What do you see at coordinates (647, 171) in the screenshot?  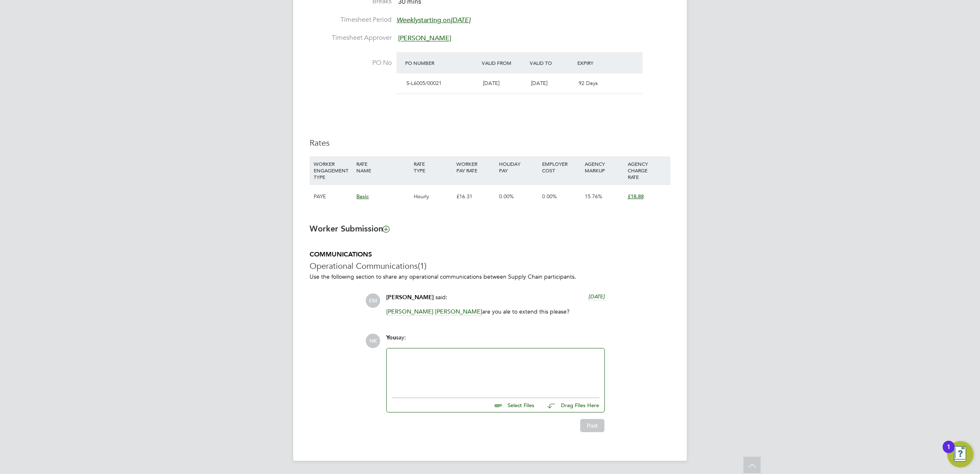 I see `div: AGENCY CHARGE RATE` at bounding box center [647, 171].